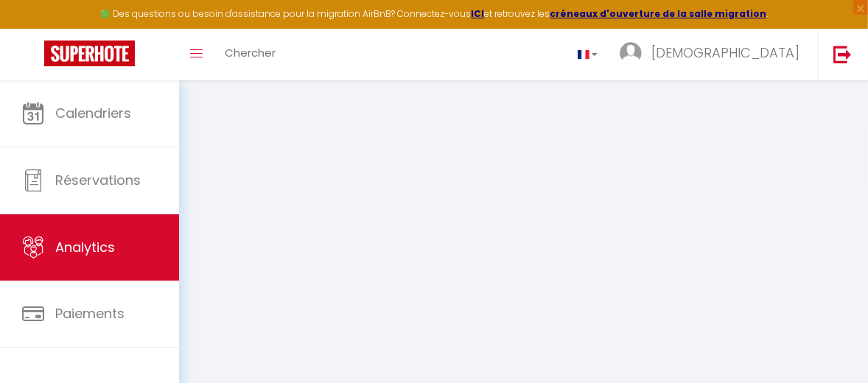  I want to click on img: logout, so click(843, 54).